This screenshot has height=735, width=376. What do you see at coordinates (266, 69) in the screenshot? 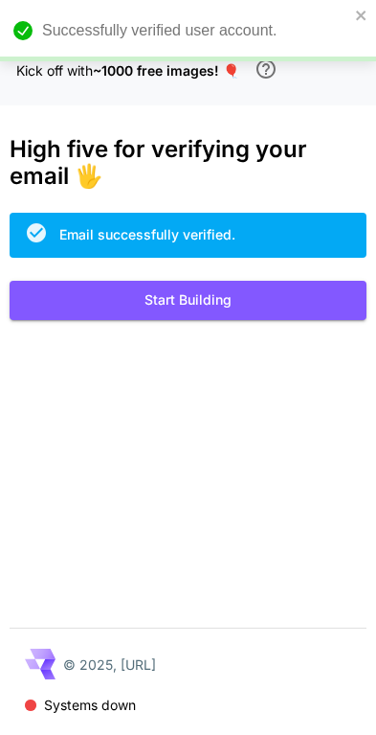
I see `button: In order to qualify for free credit, you need to sign up with a business email address and click ...` at bounding box center [266, 69].